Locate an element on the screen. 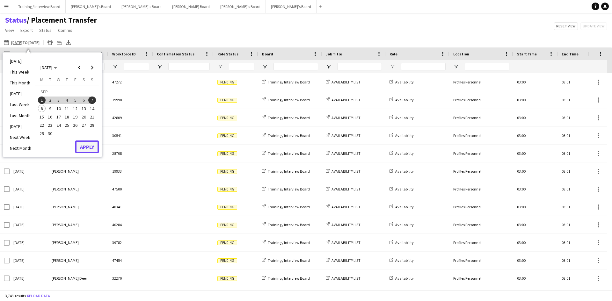  span: 20 is located at coordinates (84, 117).